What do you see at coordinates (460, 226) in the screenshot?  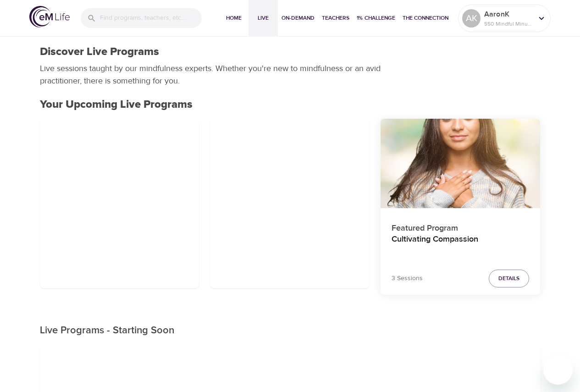 I see `p: Featured Program` at bounding box center [460, 226].